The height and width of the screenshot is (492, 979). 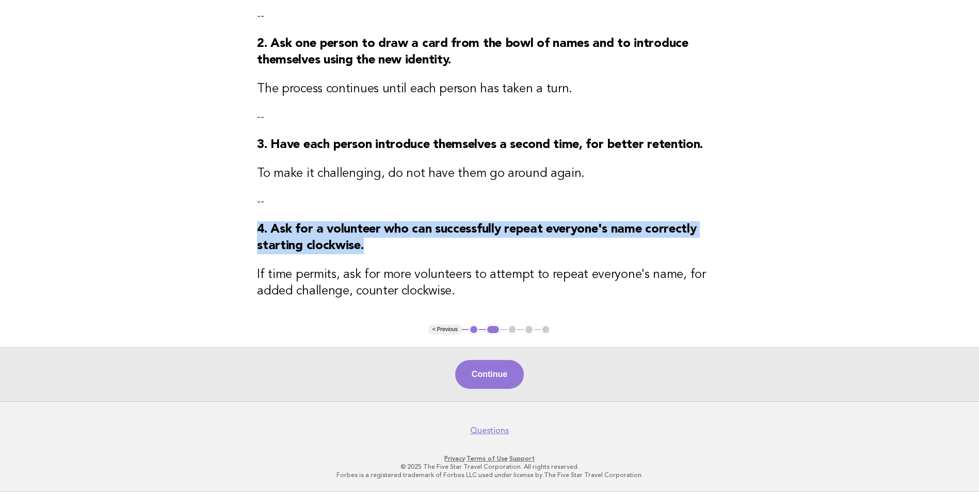 I want to click on p: Forbes is a registered trademark of Forbes LLC used under license by The Five Star Travel Corpora..., so click(x=490, y=475).